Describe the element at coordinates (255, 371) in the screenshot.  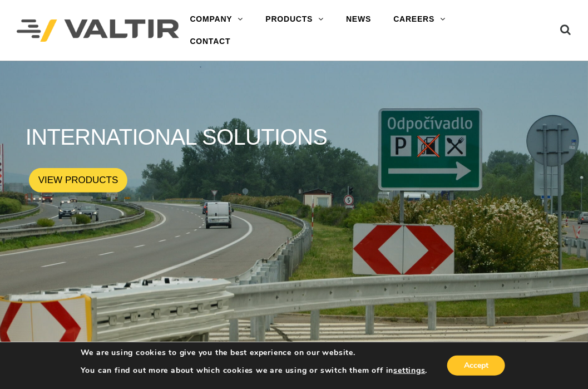
I see `p: You can find out more about which cookies we are using or switch them off in .` at that location.